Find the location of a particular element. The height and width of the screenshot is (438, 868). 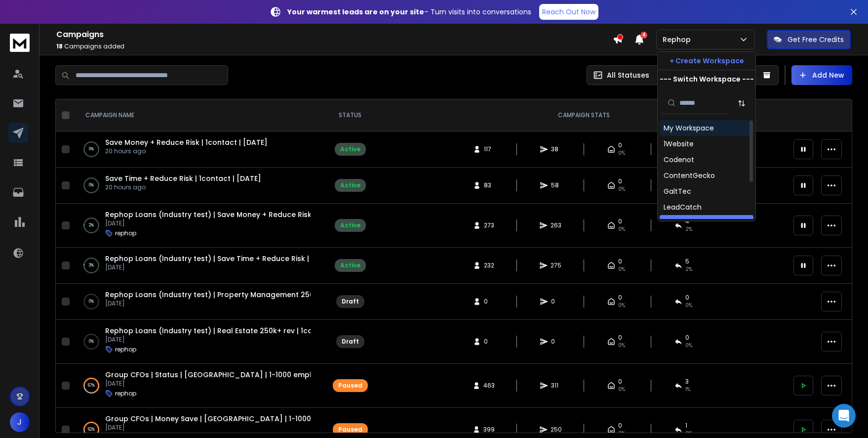

button: Get Free Credits is located at coordinates (809, 40).